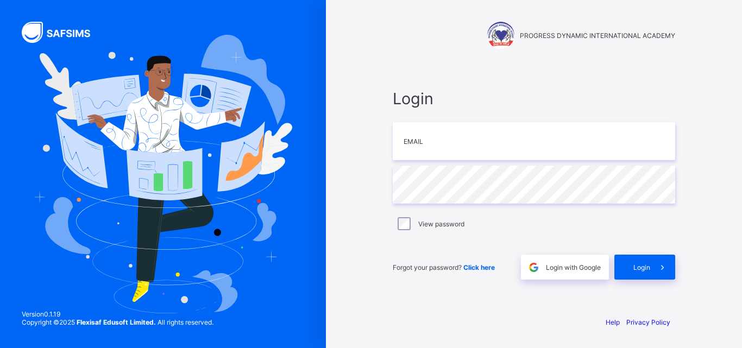 This screenshot has width=742, height=348. Describe the element at coordinates (117, 314) in the screenshot. I see `span: Version 0.1.19` at that location.